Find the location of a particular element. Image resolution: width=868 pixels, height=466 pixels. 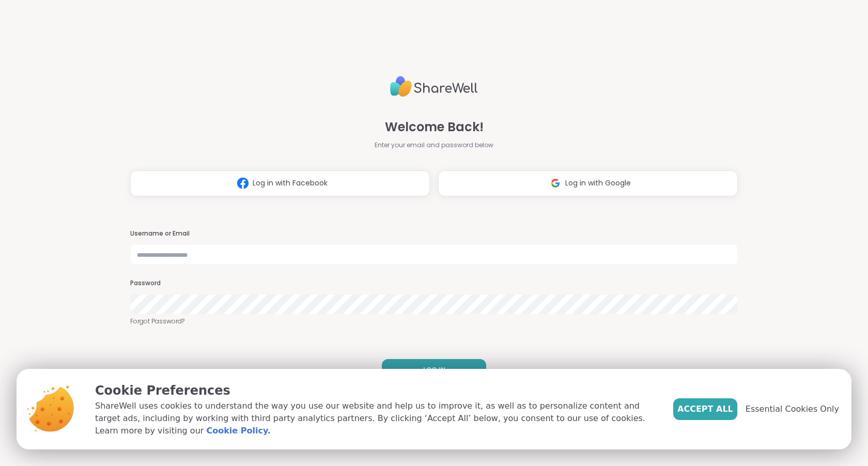

button: Log in with Google is located at coordinates (588, 184).